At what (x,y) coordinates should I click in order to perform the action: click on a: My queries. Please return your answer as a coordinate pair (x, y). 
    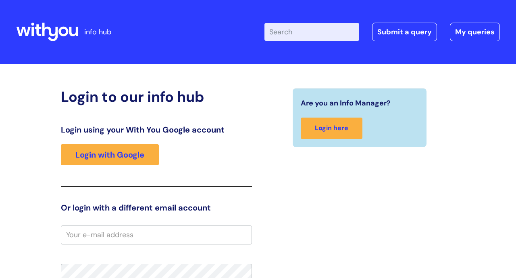
    Looking at the image, I should click on (475, 32).